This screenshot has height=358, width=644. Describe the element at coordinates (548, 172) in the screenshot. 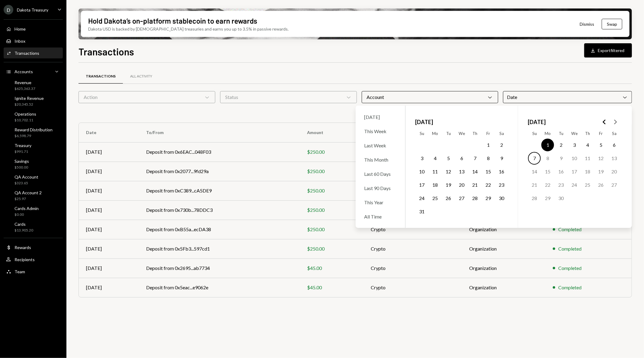

I see `button: Monday, September 15th, 2025` at that location.